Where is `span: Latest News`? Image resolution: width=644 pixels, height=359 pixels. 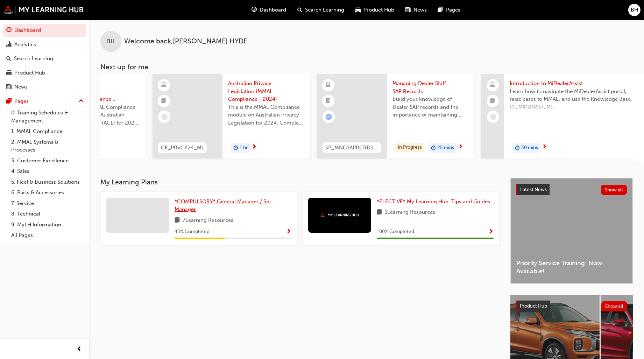
span: Latest News is located at coordinates (533, 189).